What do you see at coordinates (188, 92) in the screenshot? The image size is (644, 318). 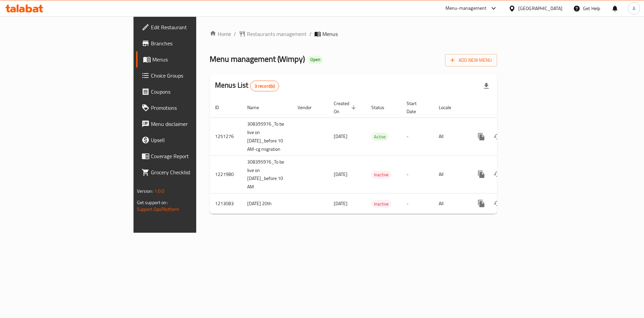 I see `a: Coupons` at bounding box center [188, 92].